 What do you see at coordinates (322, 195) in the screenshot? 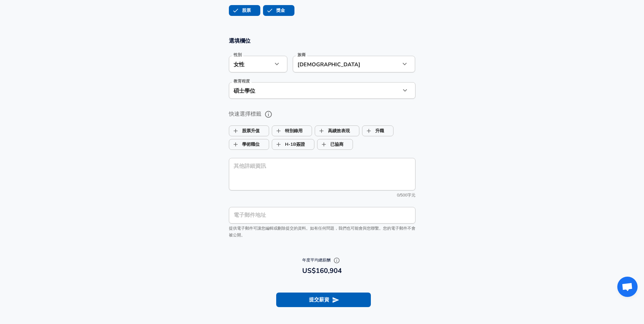
I see `div: 0/500字元` at bounding box center [322, 195].